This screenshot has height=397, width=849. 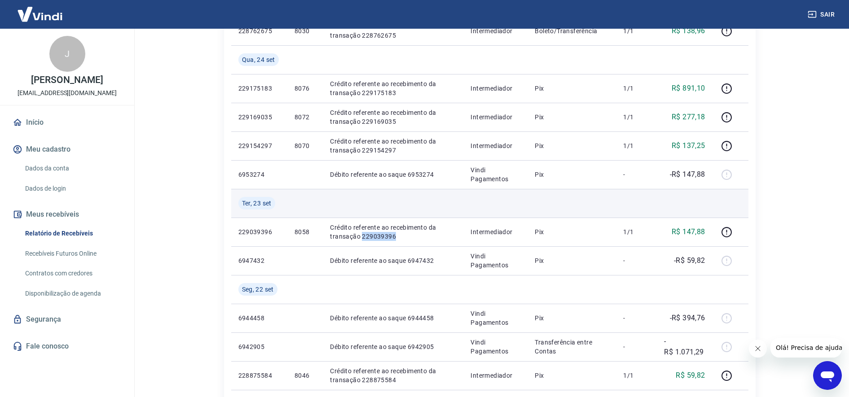 What do you see at coordinates (259, 232) in the screenshot?
I see `p: 229039396` at bounding box center [259, 232].